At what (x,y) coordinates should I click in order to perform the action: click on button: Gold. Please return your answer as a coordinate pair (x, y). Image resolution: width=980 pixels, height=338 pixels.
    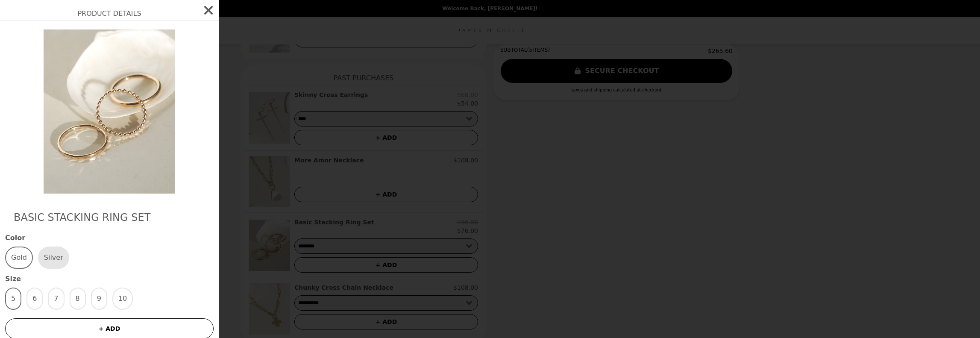
    Looking at the image, I should click on (19, 257).